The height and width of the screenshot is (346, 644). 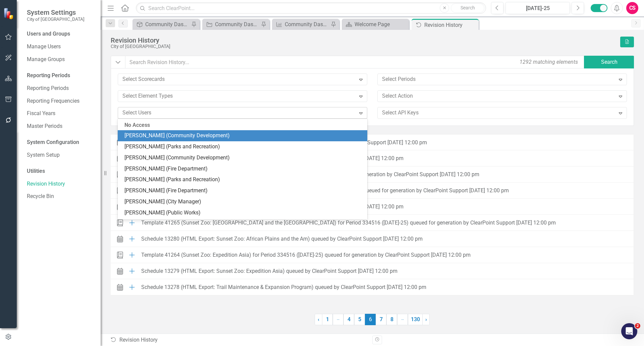 What do you see at coordinates (60, 171) in the screenshot?
I see `div: Utilities` at bounding box center [60, 171].